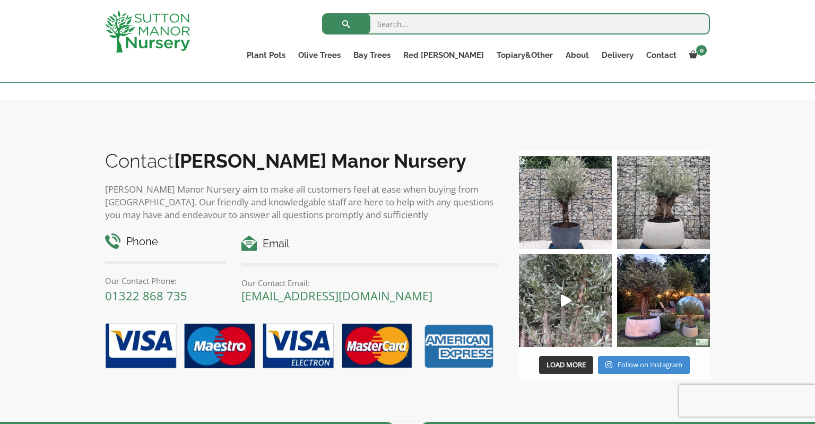  Describe the element at coordinates (146, 296) in the screenshot. I see `a: 01322 868 735` at that location.